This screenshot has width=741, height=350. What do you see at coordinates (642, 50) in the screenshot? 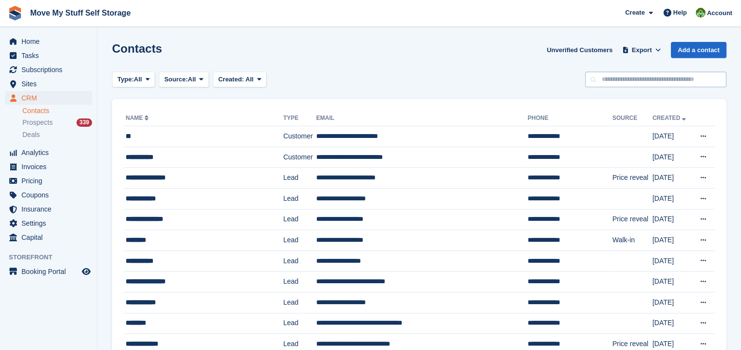
I see `span: Export` at bounding box center [642, 50].